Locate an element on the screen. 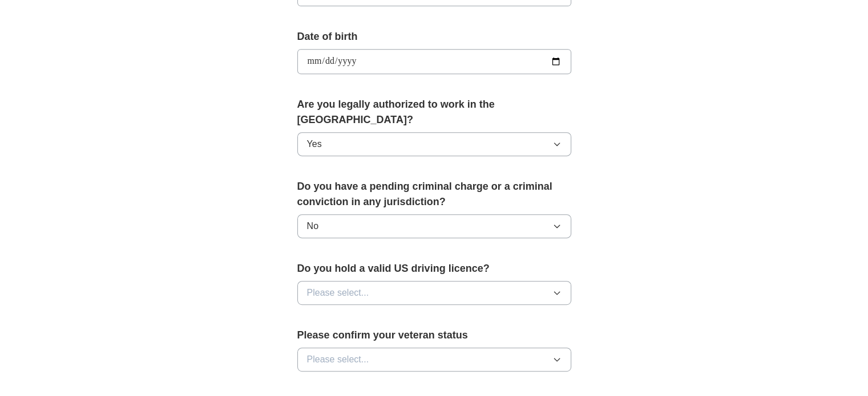 This screenshot has width=868, height=396. span: No is located at coordinates (313, 227).